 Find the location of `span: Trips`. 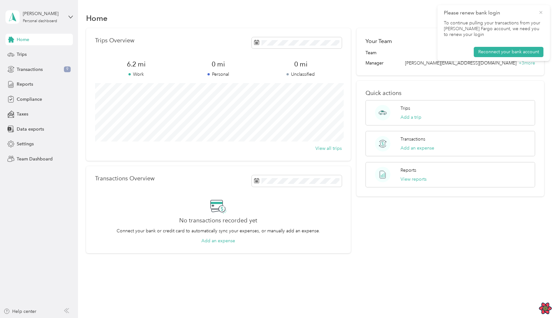

span: Trips is located at coordinates (22, 54).